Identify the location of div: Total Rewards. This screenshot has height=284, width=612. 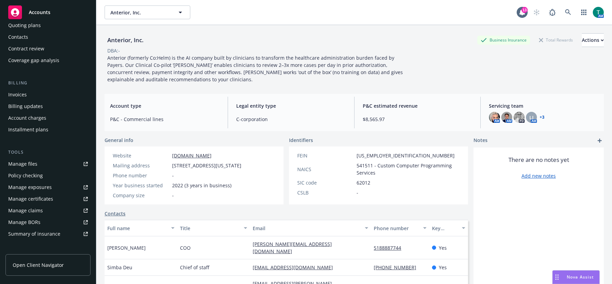
(556, 40).